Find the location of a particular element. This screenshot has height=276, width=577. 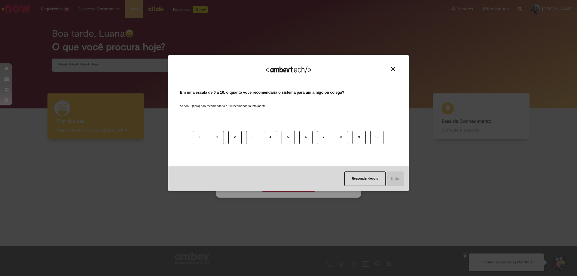

button: 1 is located at coordinates (217, 138).